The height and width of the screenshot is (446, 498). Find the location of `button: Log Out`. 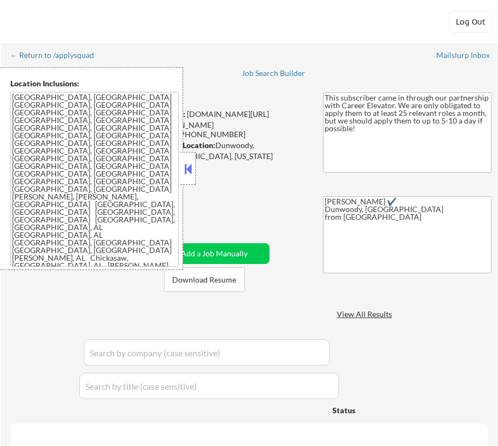

button: Log Out is located at coordinates (471, 22).